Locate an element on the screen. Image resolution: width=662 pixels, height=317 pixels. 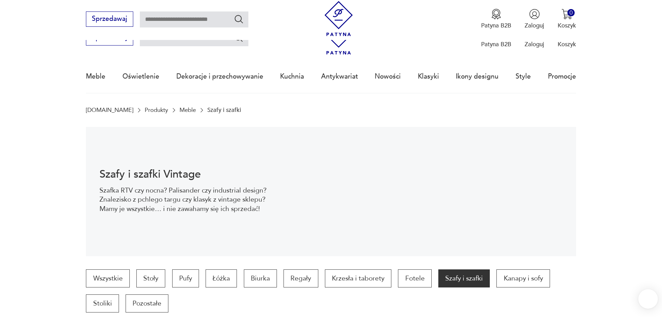
a: Stoły is located at coordinates (151, 279).